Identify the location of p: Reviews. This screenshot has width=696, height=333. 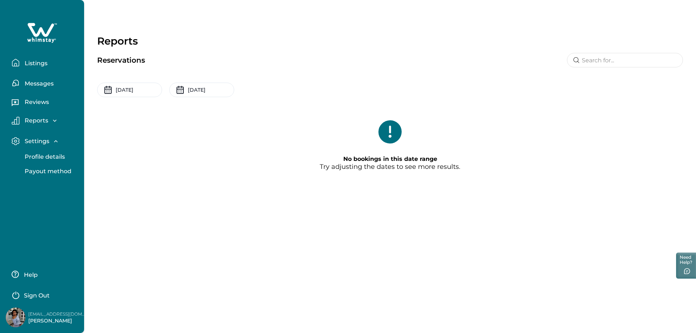
(36, 102).